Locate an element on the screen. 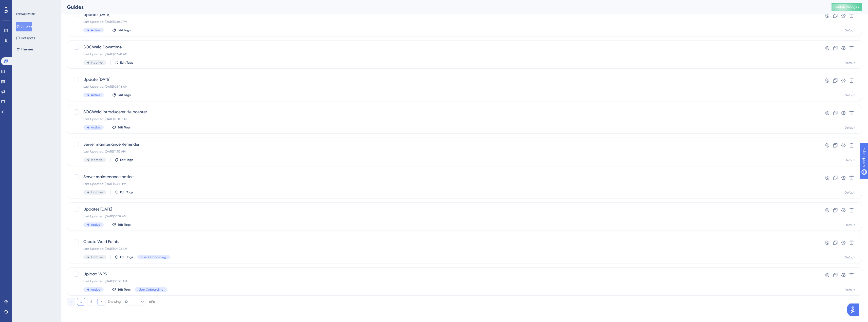 The height and width of the screenshot is (322, 868). span: Server maintenance Reminder is located at coordinates (444, 144).